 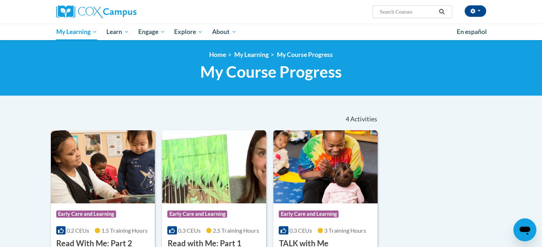 What do you see at coordinates (442, 12) in the screenshot?
I see `button: Search` at bounding box center [442, 12].